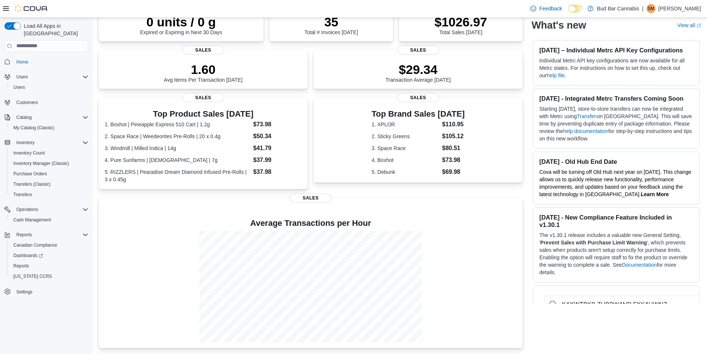  I want to click on div: Sarah M, so click(651, 9).